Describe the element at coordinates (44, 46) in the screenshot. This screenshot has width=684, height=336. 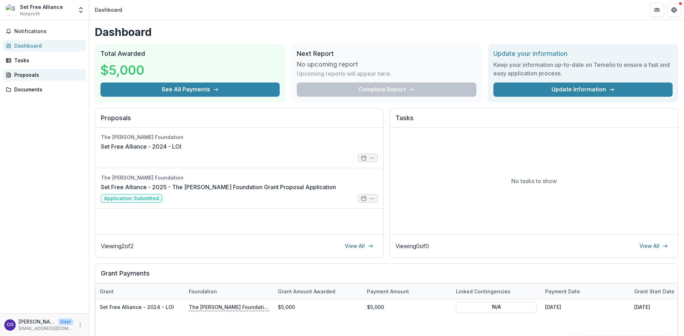
I see `a: Dashboard` at that location.